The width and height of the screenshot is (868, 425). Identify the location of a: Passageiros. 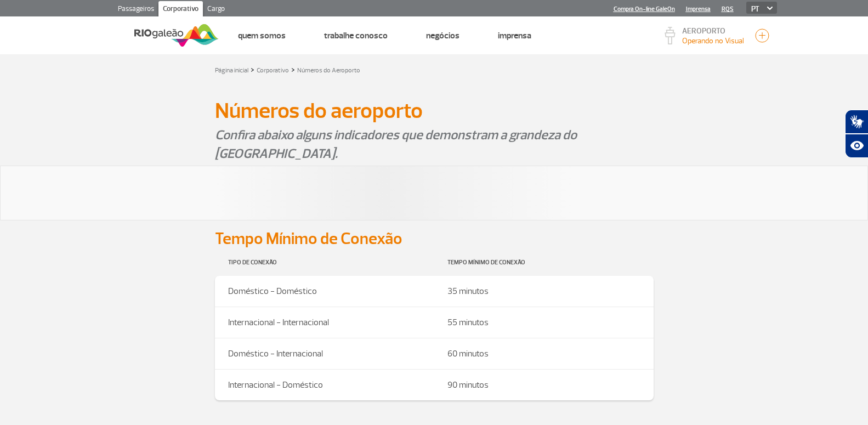
(136, 10).